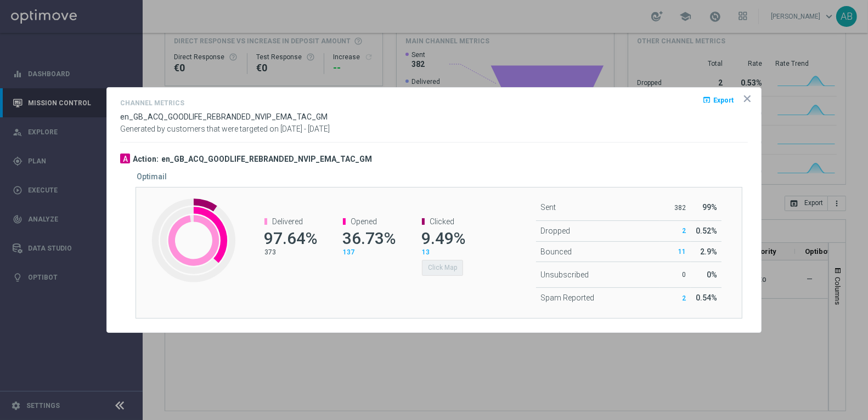 The height and width of the screenshot is (420, 868). What do you see at coordinates (442, 221) in the screenshot?
I see `span: Clicked` at bounding box center [442, 221].